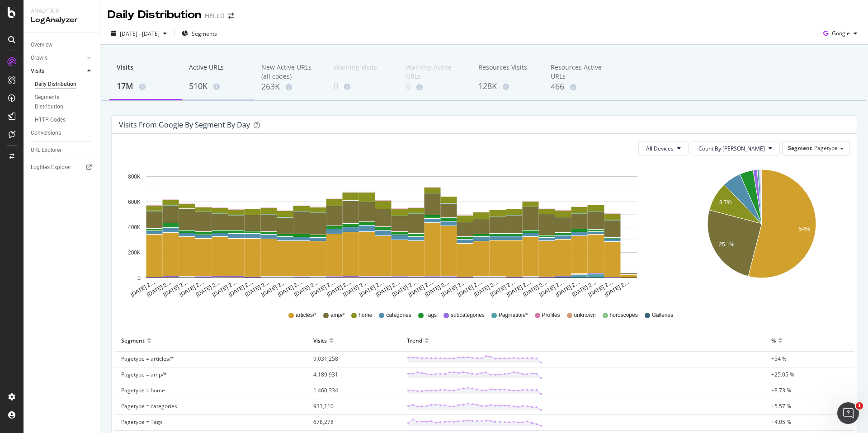 The height and width of the screenshot is (433, 868). What do you see at coordinates (624, 315) in the screenshot?
I see `span: horoscopes` at bounding box center [624, 315].